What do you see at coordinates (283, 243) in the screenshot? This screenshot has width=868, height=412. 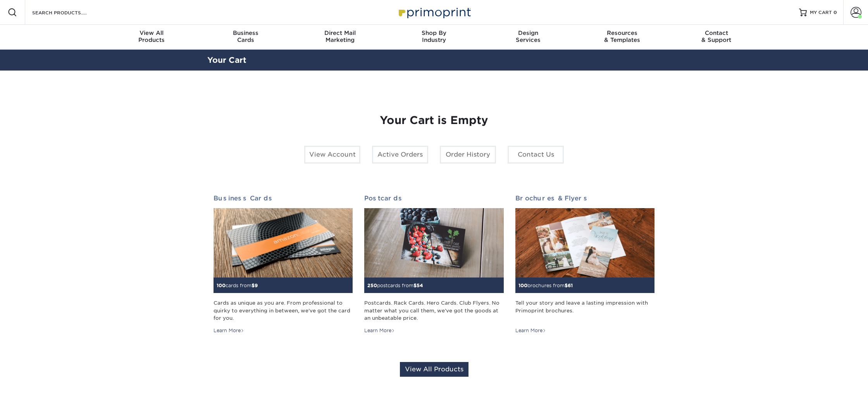 I see `img: Business Cards` at bounding box center [283, 243].